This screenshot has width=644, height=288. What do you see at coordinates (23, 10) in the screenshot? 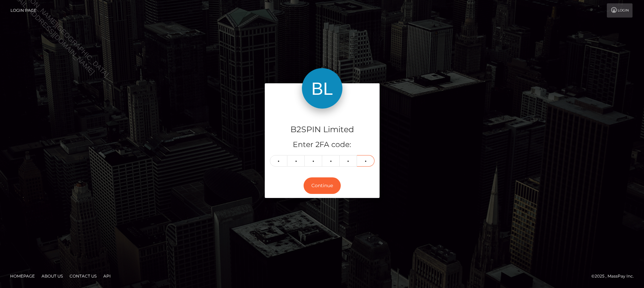
I see `a: Login Page` at bounding box center [23, 10].